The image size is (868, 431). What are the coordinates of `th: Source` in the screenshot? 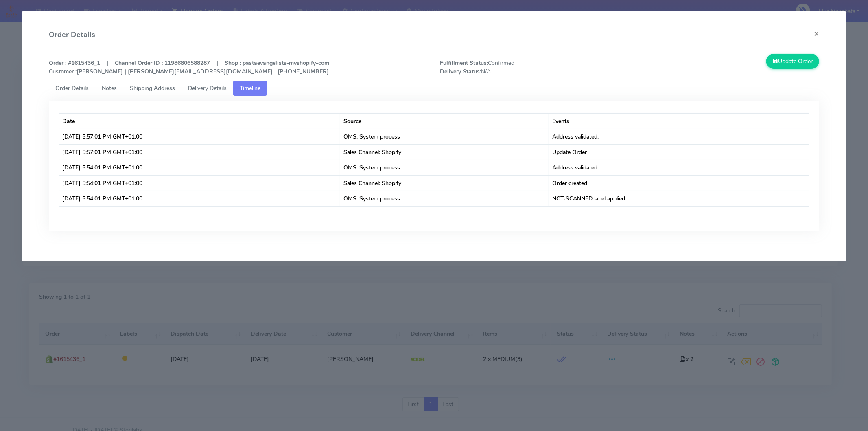 It's located at (444, 121).